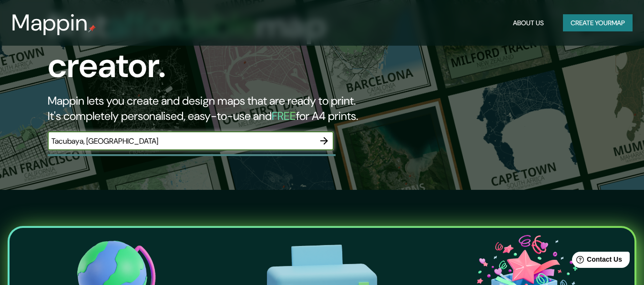 This screenshot has width=644, height=285. I want to click on h2: Mappin lets you create and design maps that are ready to print. It's completely personalised, eas..., so click(209, 108).